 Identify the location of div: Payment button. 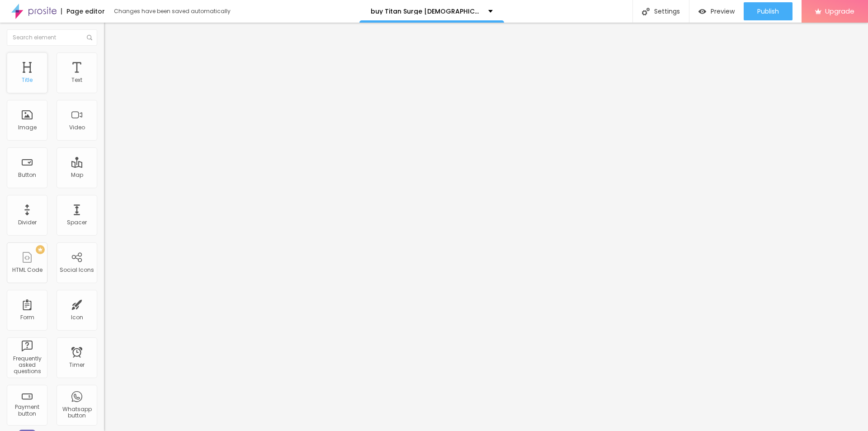
(27, 410).